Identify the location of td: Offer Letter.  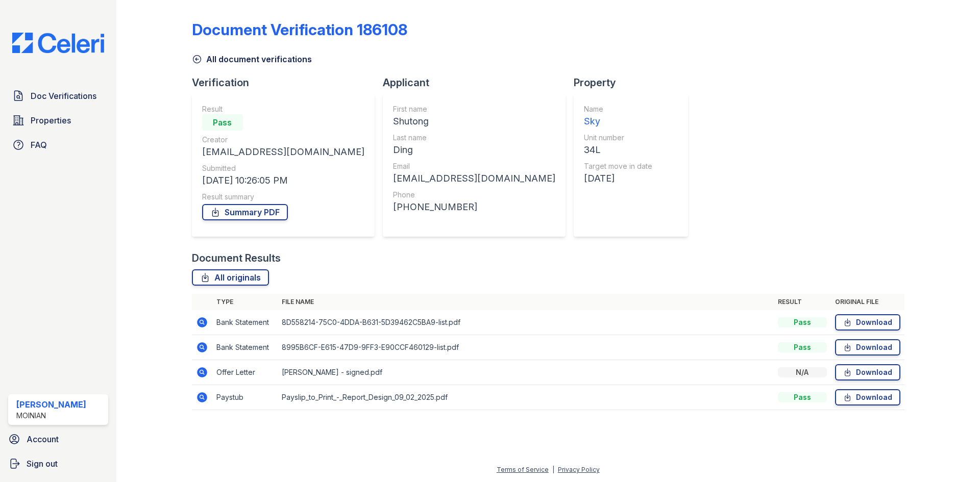
(245, 372).